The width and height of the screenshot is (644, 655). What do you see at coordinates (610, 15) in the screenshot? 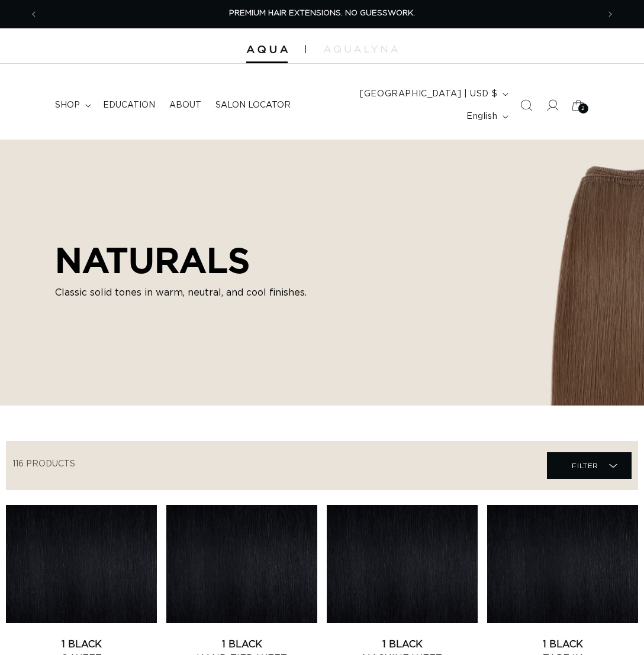
I see `button: Next announcement` at bounding box center [610, 15].